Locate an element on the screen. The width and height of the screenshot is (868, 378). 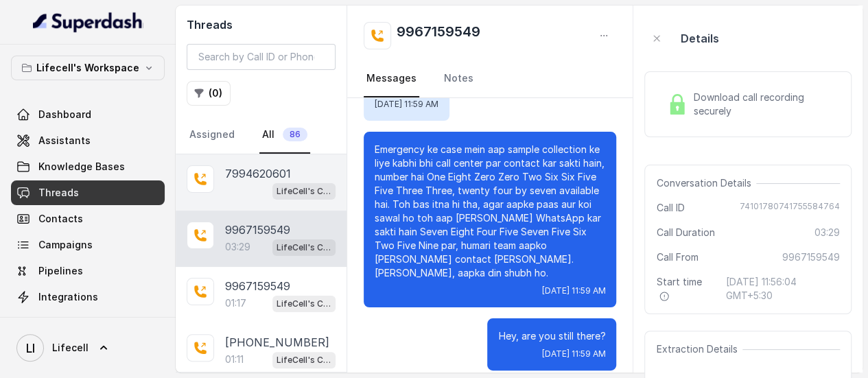
span: Lifecell is located at coordinates (70, 348).